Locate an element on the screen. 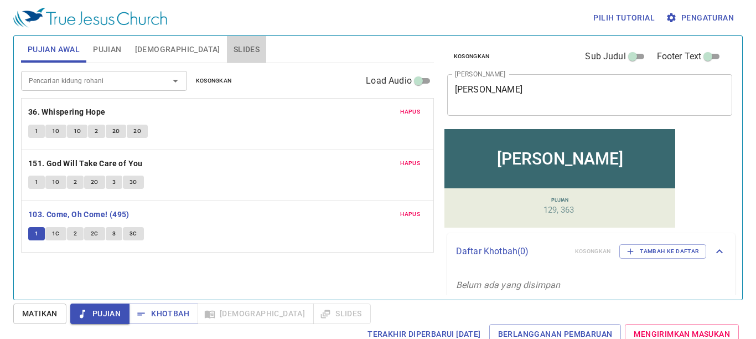 The height and width of the screenshot is (339, 756). span: Pujian Awal is located at coordinates (54, 49).